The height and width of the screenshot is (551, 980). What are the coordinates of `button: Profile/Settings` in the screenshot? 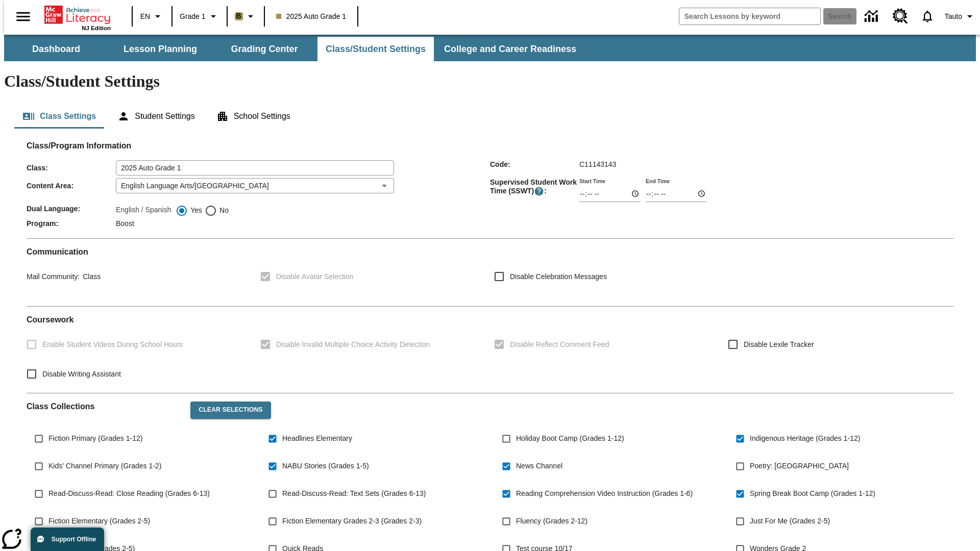 It's located at (960, 17).